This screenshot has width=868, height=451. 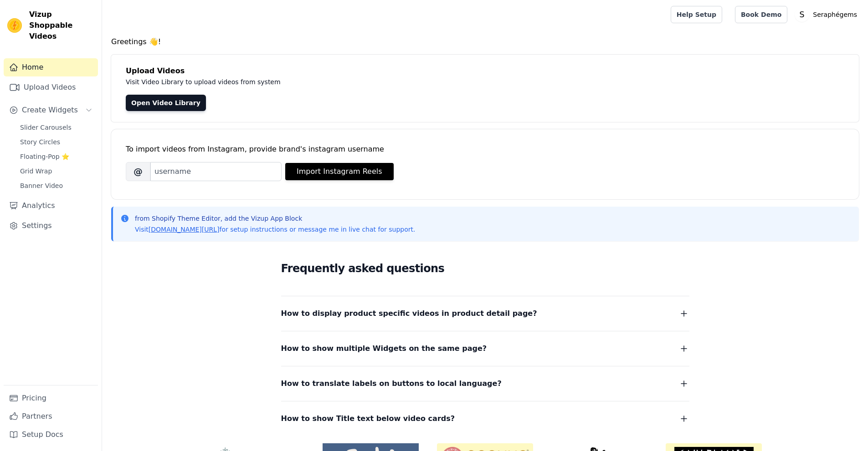 What do you see at coordinates (51, 206) in the screenshot?
I see `a: Analytics` at bounding box center [51, 206].